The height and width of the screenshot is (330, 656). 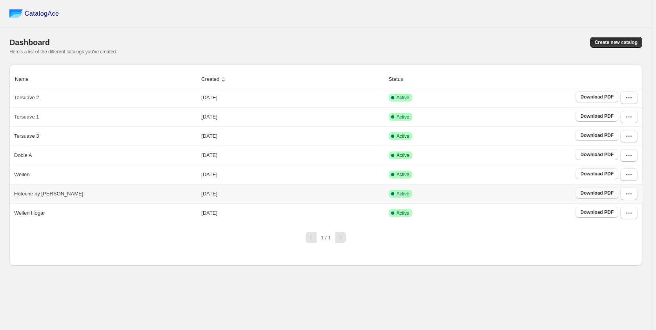 What do you see at coordinates (325, 237) in the screenshot?
I see `span: 1 / 1` at bounding box center [325, 237].